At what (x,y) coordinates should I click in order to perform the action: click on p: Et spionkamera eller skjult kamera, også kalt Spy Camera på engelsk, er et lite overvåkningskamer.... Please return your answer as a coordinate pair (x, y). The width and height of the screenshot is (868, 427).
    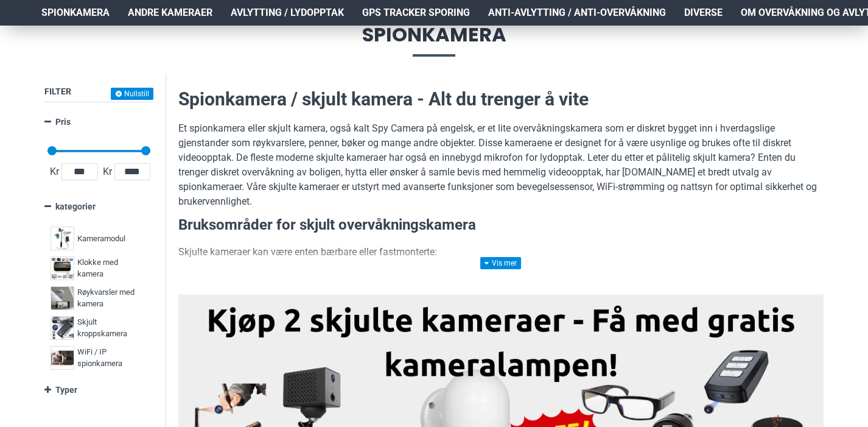
    Looking at the image, I should click on (501, 165).